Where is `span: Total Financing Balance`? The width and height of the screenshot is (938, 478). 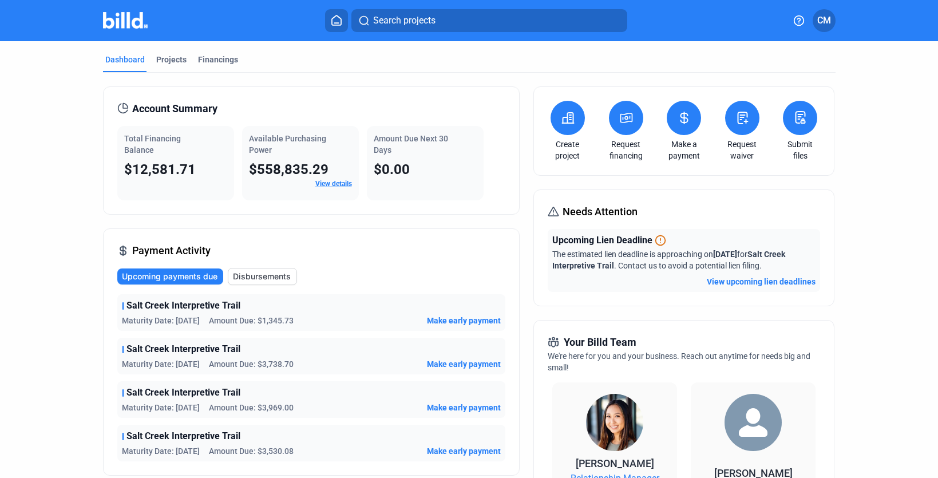 span: Total Financing Balance is located at coordinates (152, 144).